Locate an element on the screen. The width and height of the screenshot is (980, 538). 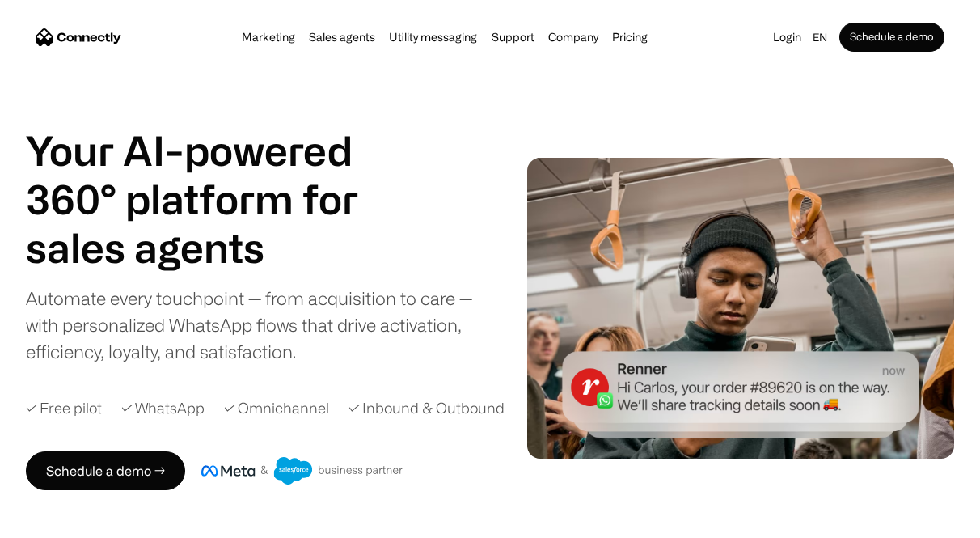
div: carousel is located at coordinates (212, 248).